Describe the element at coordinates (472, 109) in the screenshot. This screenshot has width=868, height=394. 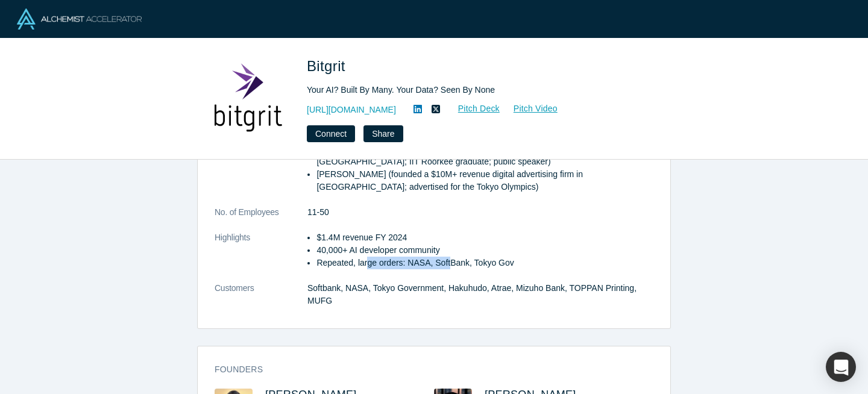
I see `a: Pitch Deck` at that location.